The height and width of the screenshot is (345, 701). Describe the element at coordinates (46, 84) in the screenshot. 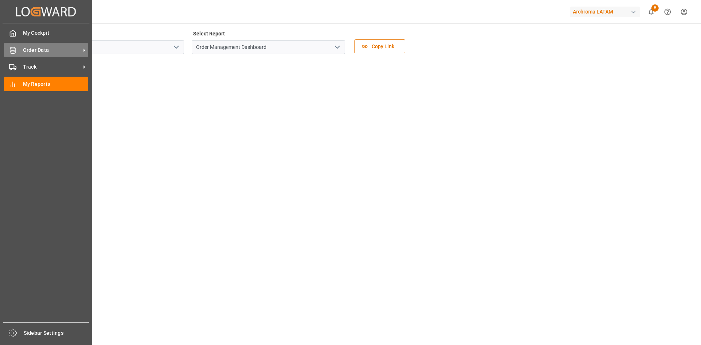

I see `a: My Reports` at that location.